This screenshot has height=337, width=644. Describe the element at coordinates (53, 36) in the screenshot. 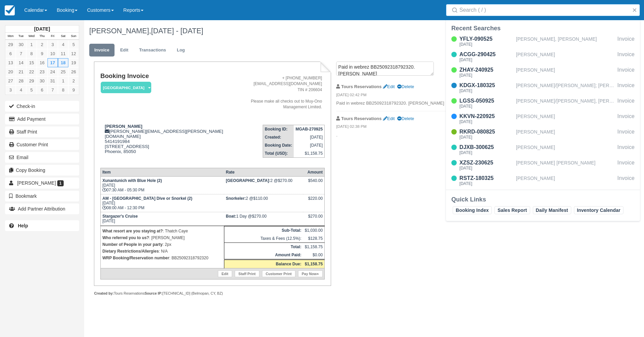

I see `th: Fri` at that location.